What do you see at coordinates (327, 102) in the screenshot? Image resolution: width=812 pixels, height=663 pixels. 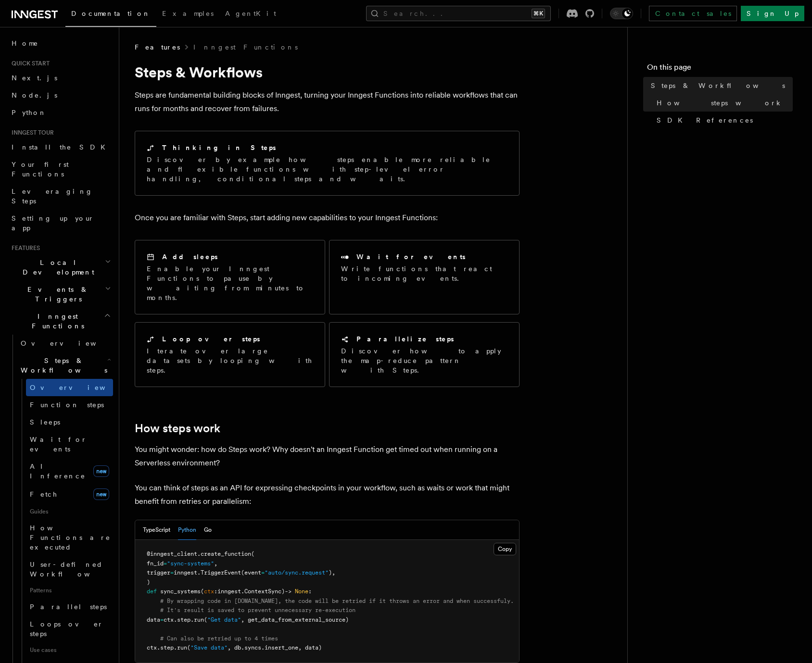 I see `p: Steps are fundamental building blocks of Inngest, turning your Inngest Functions into reliable wo...` at bounding box center [327, 102].